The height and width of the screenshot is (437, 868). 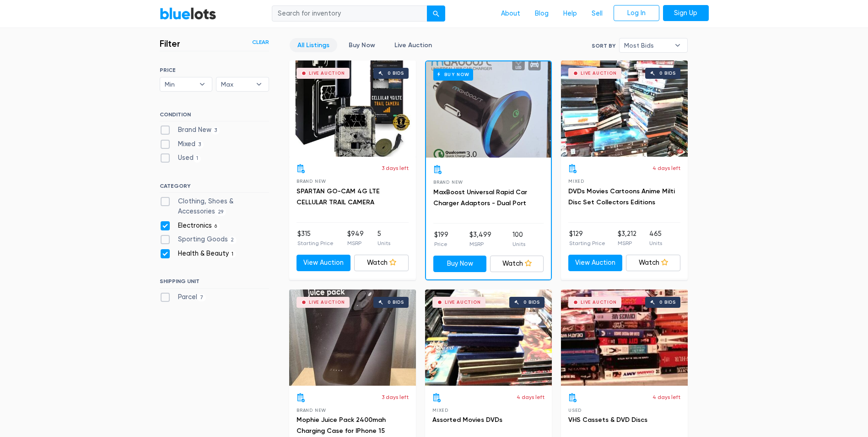 What do you see at coordinates (441, 239) in the screenshot?
I see `li: $199` at bounding box center [441, 239].